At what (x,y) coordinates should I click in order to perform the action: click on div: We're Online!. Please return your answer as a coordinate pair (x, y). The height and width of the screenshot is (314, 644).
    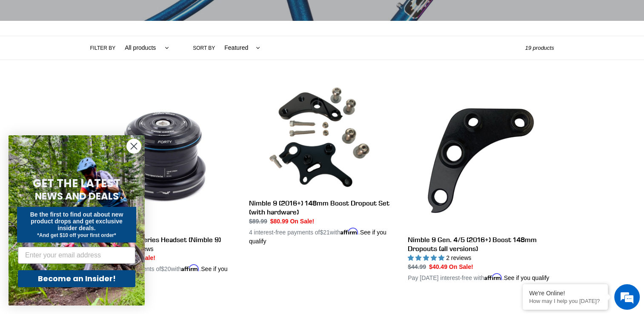
    Looking at the image, I should click on (565, 293).